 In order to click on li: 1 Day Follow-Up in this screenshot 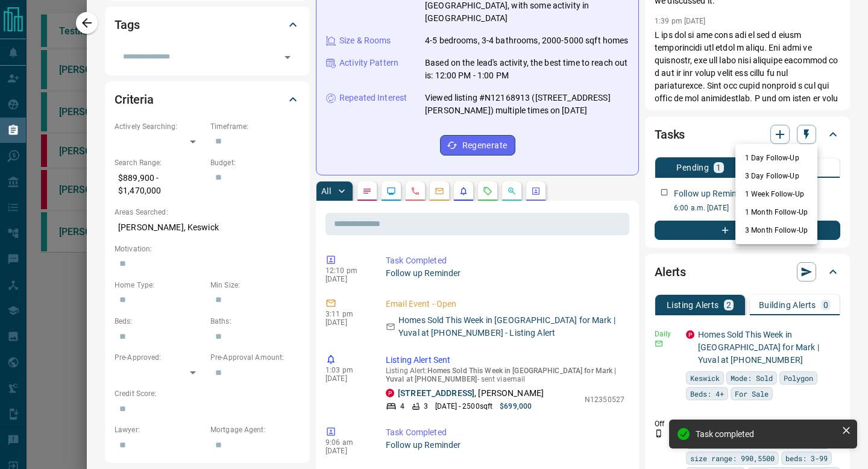, I will do `click(776, 158)`.